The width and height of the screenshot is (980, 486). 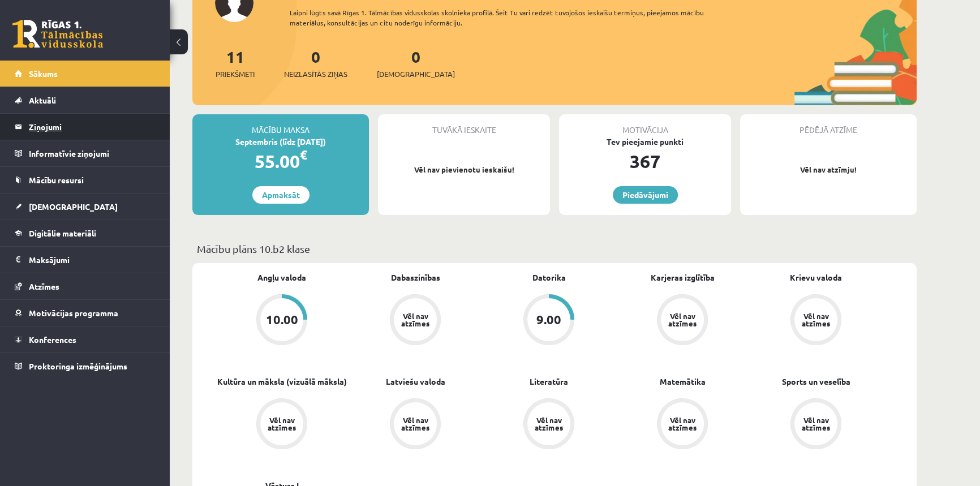 I want to click on a: 9.00, so click(x=549, y=321).